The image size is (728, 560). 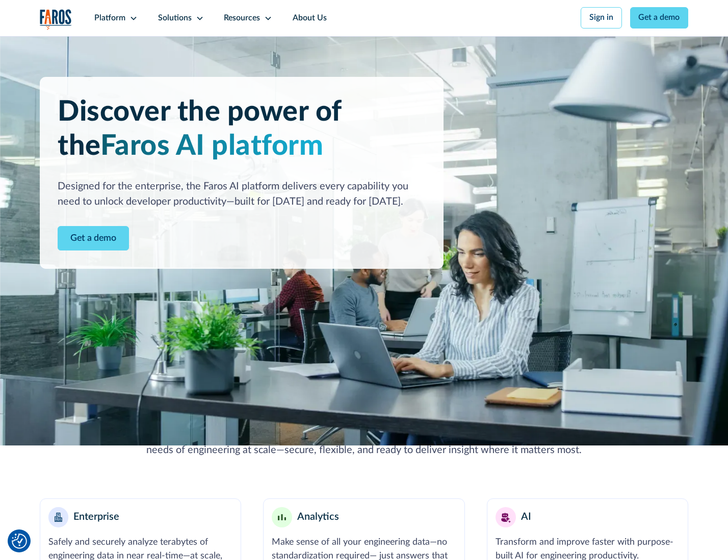 I want to click on div: Resources, so click(x=242, y=18).